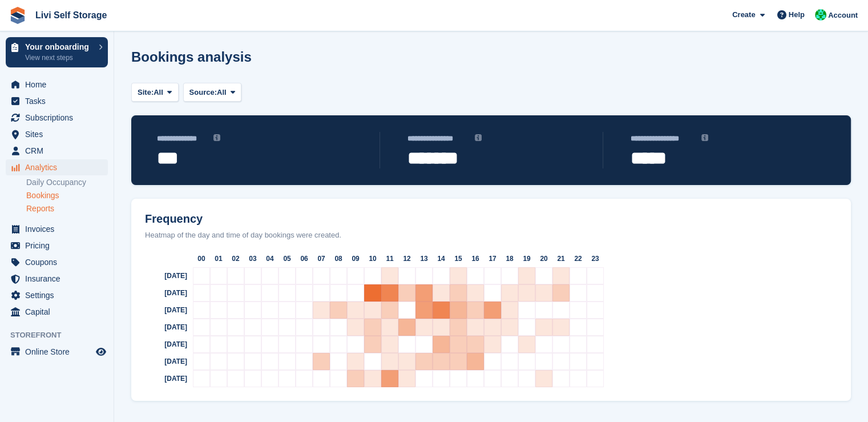 The width and height of the screenshot is (868, 422). Describe the element at coordinates (270, 259) in the screenshot. I see `div: 04` at that location.